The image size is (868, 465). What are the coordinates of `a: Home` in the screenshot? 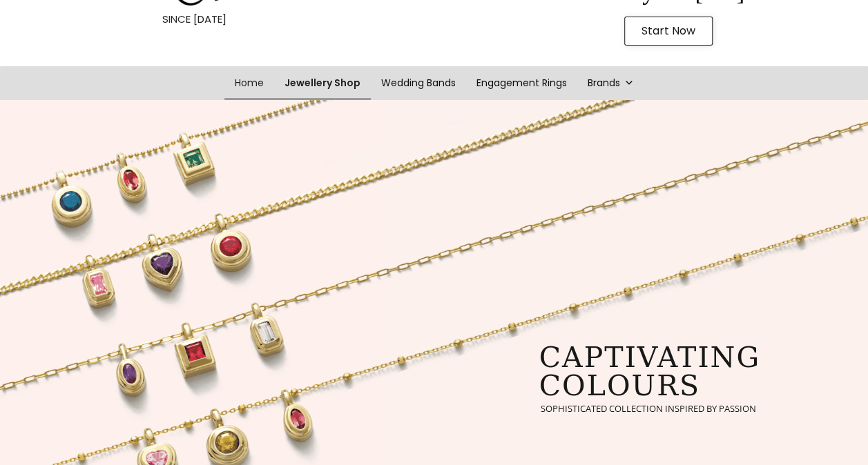 It's located at (249, 83).